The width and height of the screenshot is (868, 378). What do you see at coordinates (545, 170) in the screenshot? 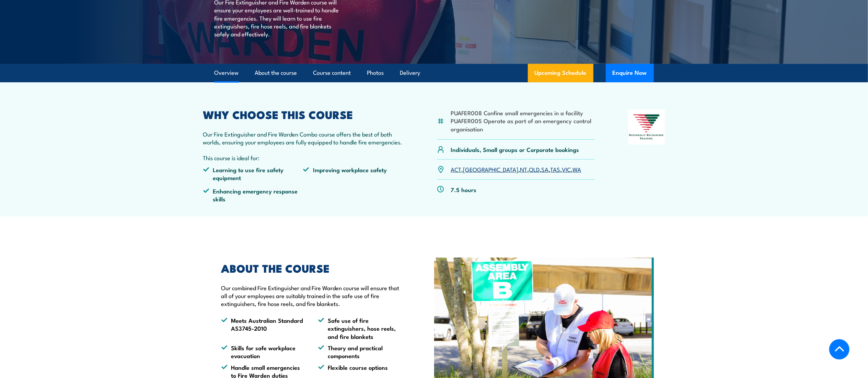
I see `a: SA` at bounding box center [545, 170].